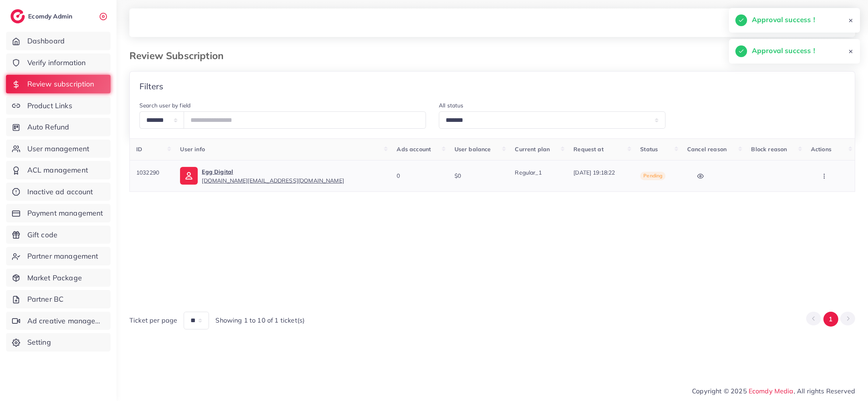 The height and width of the screenshot is (401, 868). I want to click on a: User management, so click(58, 149).